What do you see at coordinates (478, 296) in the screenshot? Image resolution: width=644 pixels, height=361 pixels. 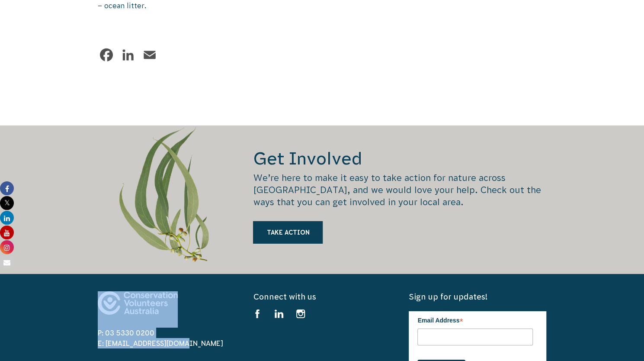 I see `h5: Sign up for updates!` at bounding box center [478, 296].